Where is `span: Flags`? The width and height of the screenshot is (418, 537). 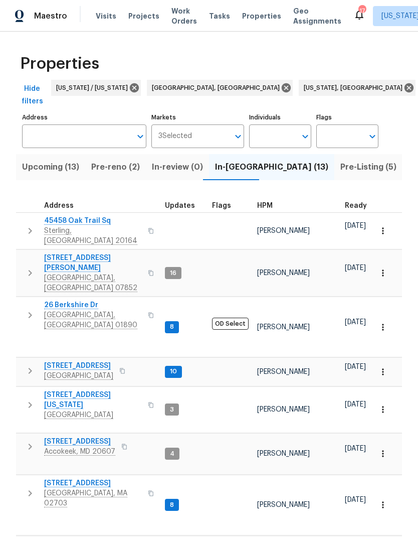
span: Flags is located at coordinates (222, 206).